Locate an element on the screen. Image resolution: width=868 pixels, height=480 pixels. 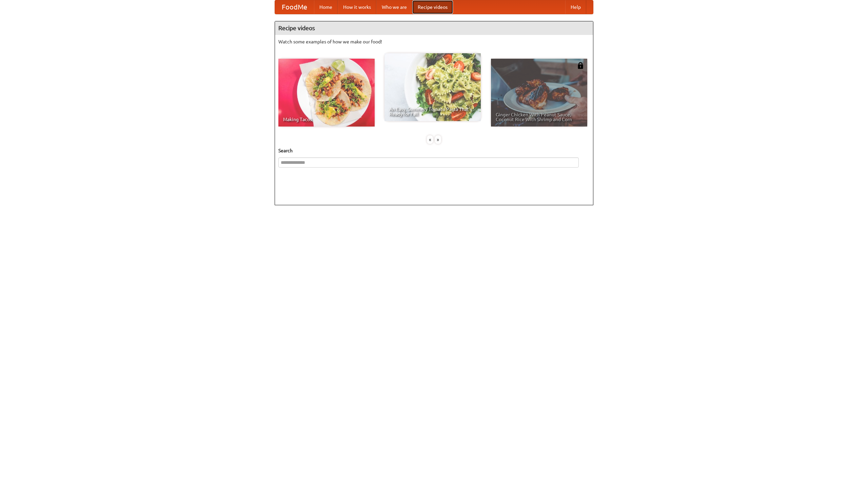
span: Making Tacos is located at coordinates (326, 119).